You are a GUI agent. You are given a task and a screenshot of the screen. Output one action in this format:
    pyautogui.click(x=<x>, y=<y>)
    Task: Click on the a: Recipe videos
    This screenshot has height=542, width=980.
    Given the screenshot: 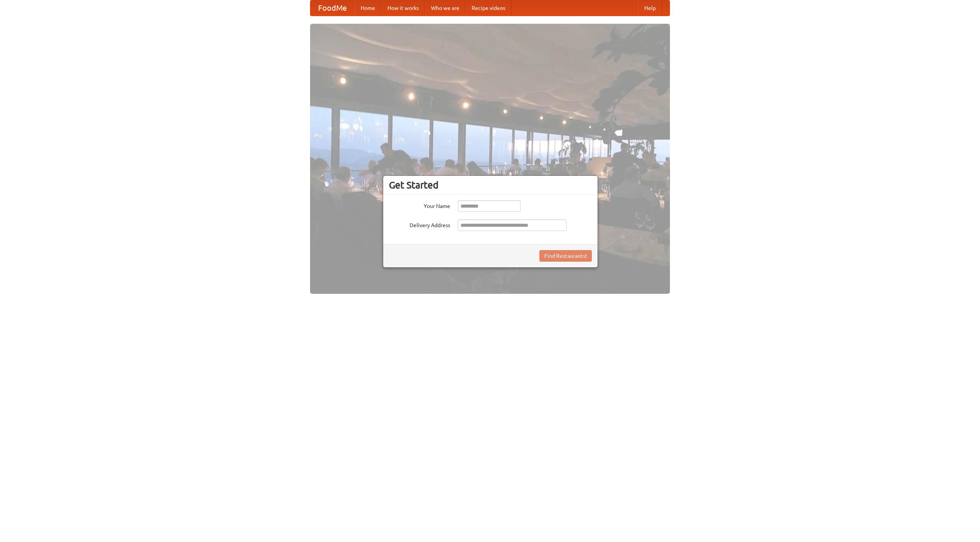 What is the action you would take?
    pyautogui.click(x=489, y=8)
    